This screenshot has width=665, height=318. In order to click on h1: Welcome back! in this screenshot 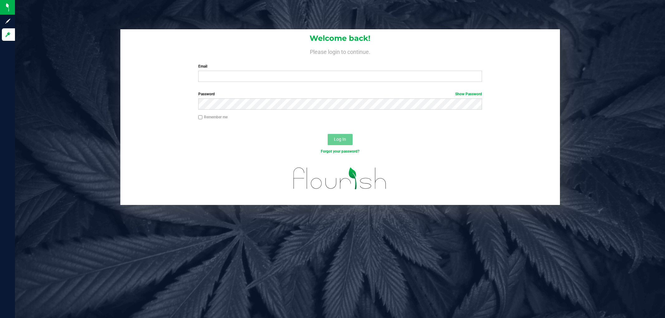, I will do `click(340, 38)`.